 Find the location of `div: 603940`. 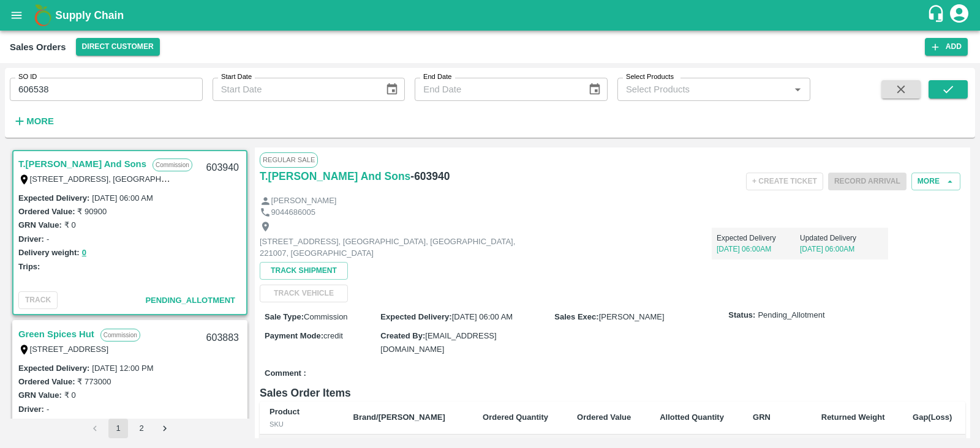

div: 603940 is located at coordinates (222, 168).